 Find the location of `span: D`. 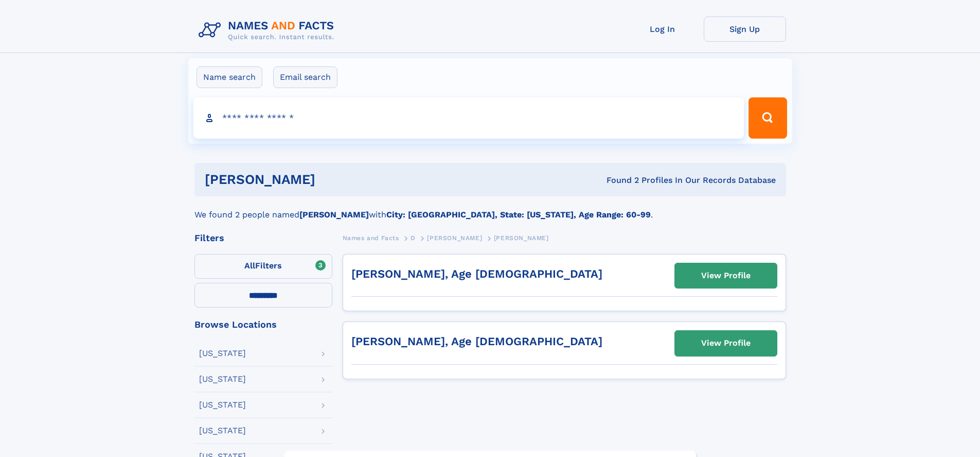

span: D is located at coordinates (413, 238).